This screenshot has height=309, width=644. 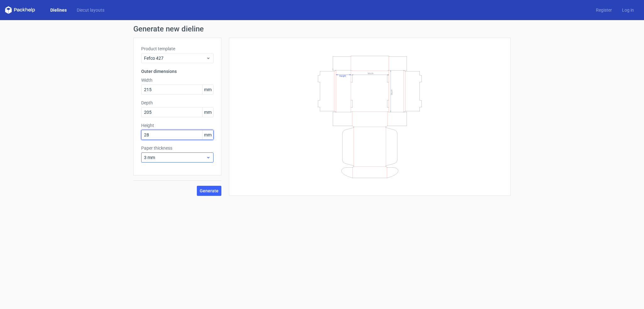 I want to click on span: 3 mm, so click(x=174, y=157).